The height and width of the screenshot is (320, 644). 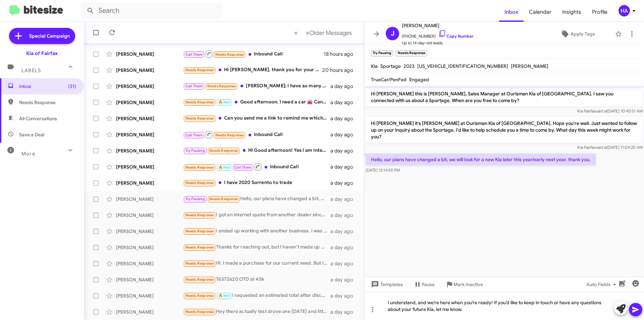 What do you see at coordinates (540, 12) in the screenshot?
I see `span: Calendar` at bounding box center [540, 12].